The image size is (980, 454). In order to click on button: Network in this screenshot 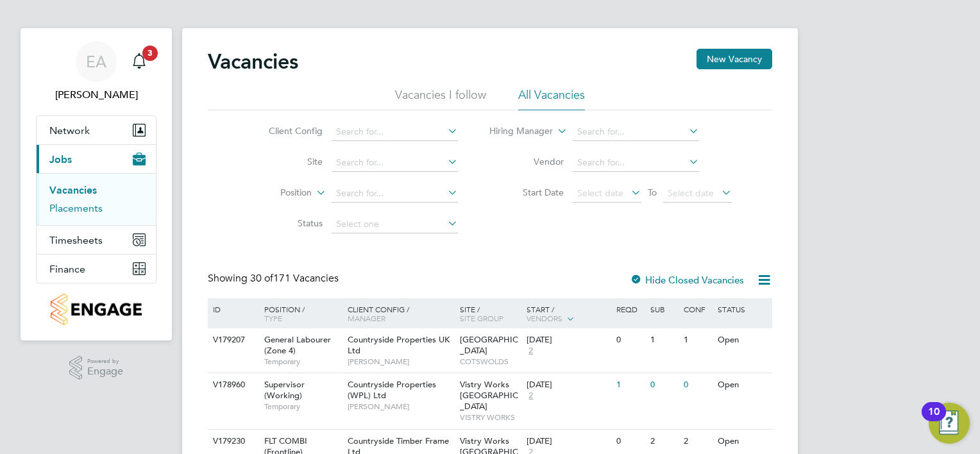, I will do `click(96, 130)`.